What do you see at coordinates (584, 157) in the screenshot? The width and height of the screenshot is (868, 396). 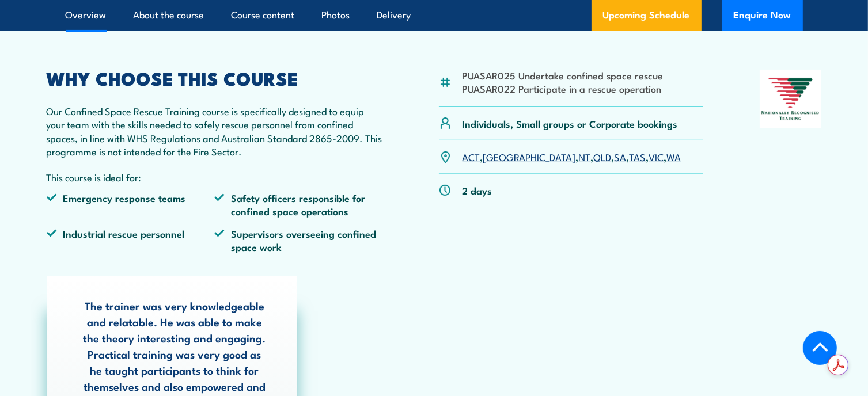 I see `a: NT` at bounding box center [584, 157].